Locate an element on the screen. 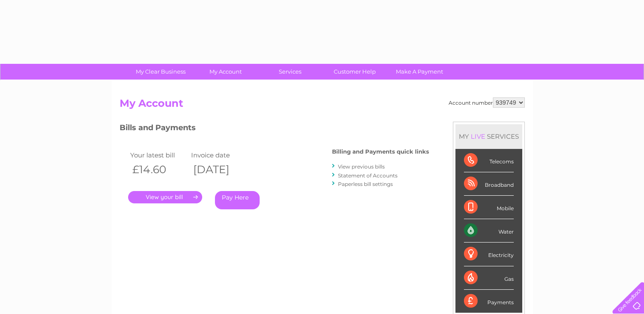  a: My Clear Business is located at coordinates (161, 72).